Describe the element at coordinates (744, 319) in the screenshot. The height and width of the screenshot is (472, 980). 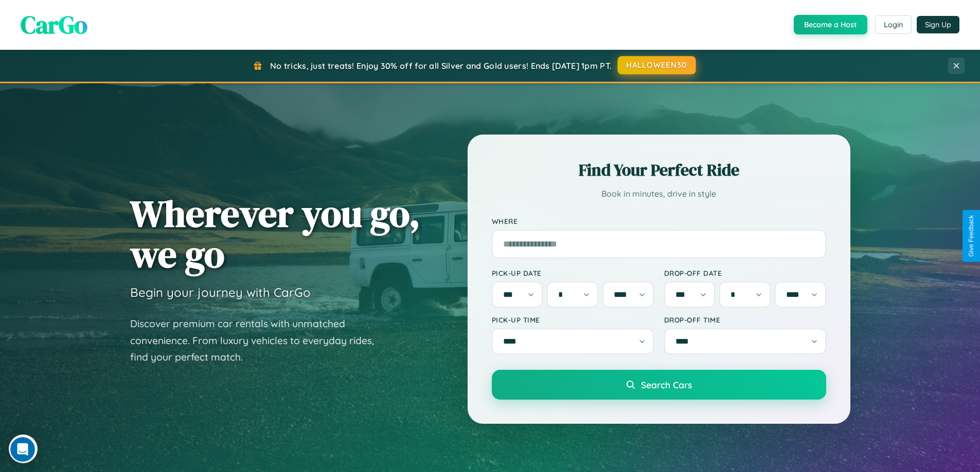
I see `label: Drop-off Time` at that location.